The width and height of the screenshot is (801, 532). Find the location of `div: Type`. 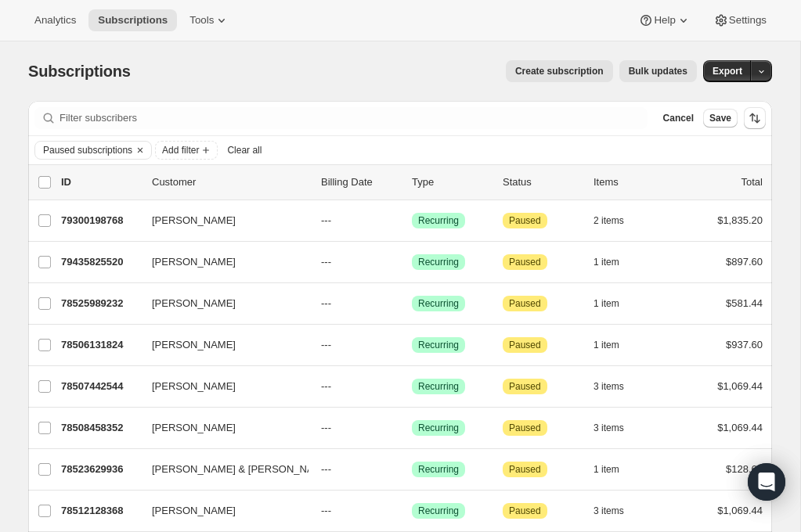

div: Type is located at coordinates (451, 183).